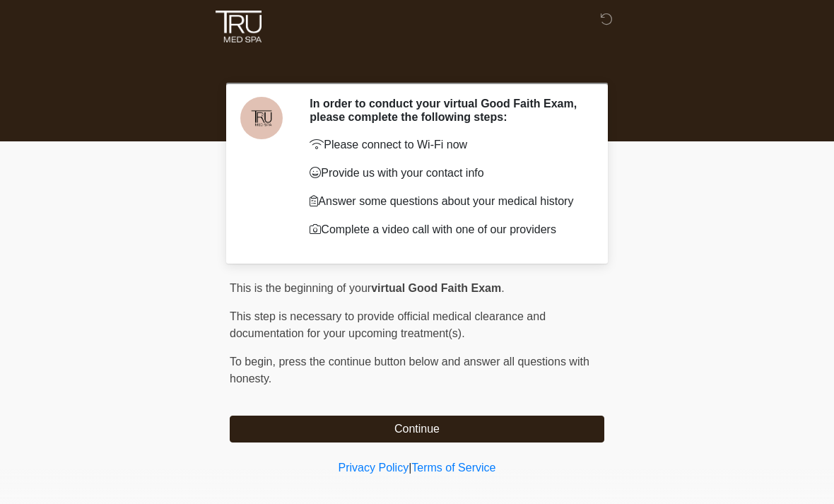 This screenshot has width=834, height=504. What do you see at coordinates (446, 230) in the screenshot?
I see `p: Complete a video call with one of our providers` at bounding box center [446, 230].